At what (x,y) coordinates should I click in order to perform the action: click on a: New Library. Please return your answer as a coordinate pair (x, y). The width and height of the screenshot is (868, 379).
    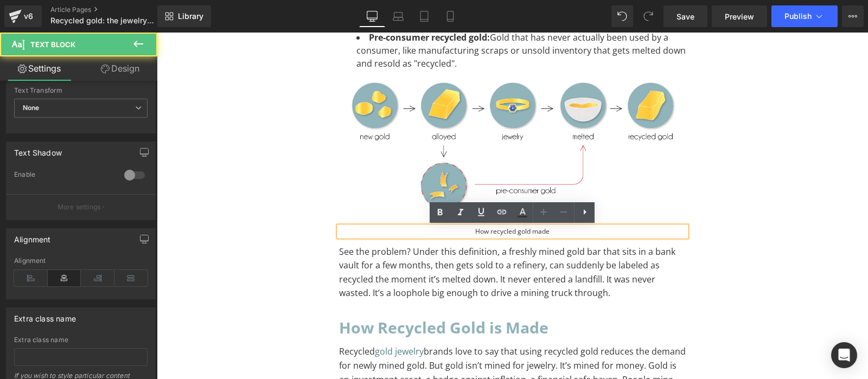
    Looking at the image, I should click on (184, 17).